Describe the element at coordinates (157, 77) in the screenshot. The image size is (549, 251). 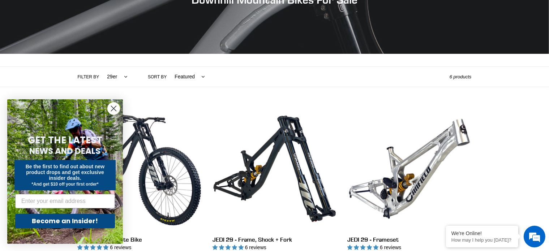
I see `label: Sort by` at that location.